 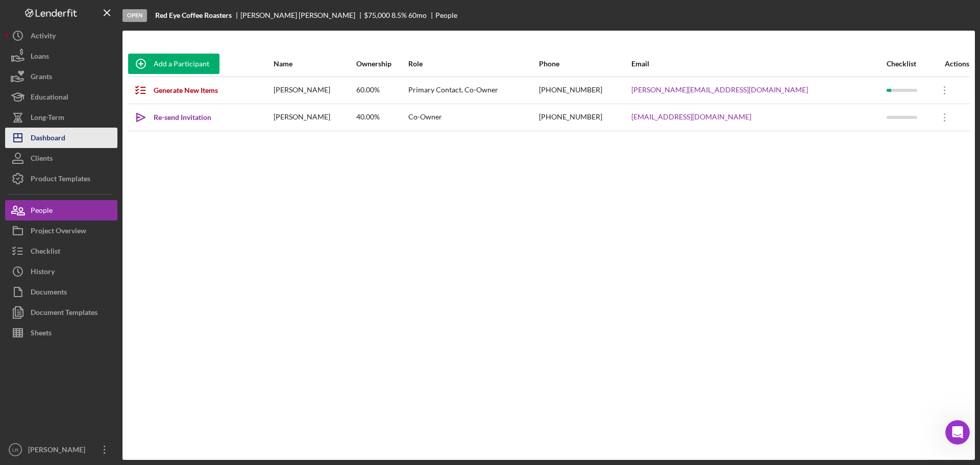 What do you see at coordinates (26, 127) in the screenshot?
I see `span: Resource` at bounding box center [26, 127].